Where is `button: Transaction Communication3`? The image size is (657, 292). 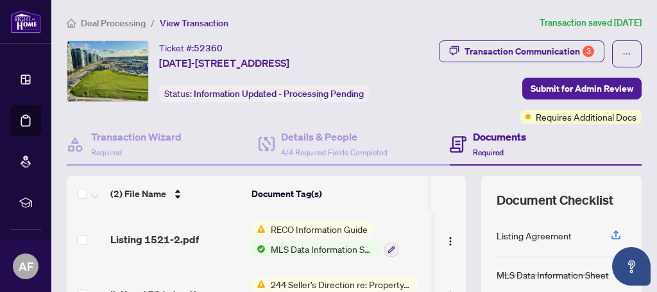
button: Transaction Communication3 is located at coordinates (522, 51).